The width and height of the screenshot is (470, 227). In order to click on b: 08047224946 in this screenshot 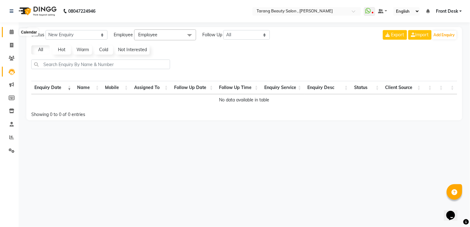, I will do `click(82, 11)`.